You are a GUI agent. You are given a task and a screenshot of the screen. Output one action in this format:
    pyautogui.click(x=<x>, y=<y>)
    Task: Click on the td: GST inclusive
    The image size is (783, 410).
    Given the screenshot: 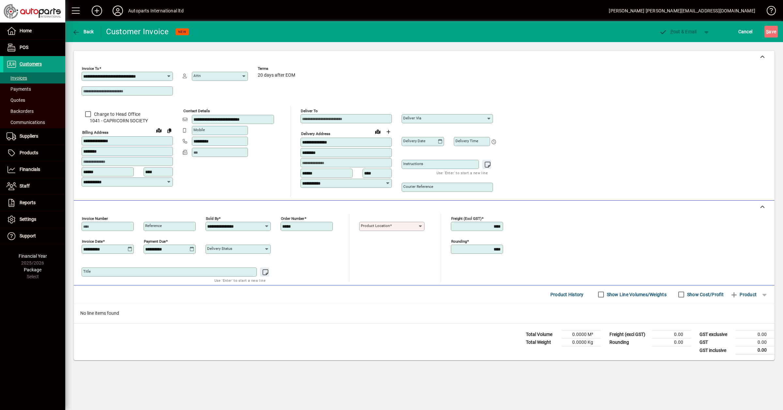 What is the action you would take?
    pyautogui.click(x=715, y=350)
    